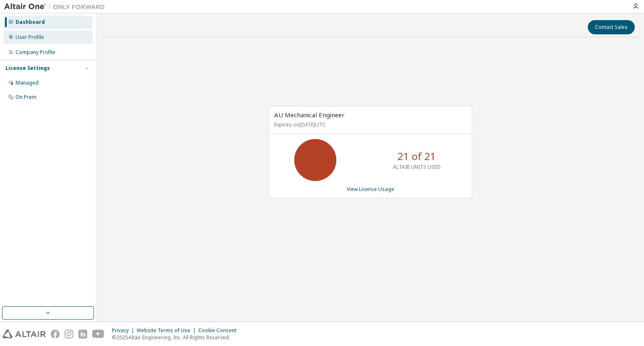  I want to click on p: 21 of 21, so click(417, 156).